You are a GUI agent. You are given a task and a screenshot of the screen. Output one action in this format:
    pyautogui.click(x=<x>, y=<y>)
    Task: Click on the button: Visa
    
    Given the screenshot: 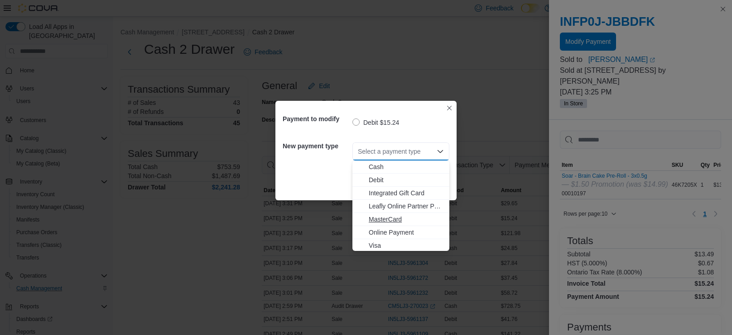 What is the action you would take?
    pyautogui.click(x=401, y=246)
    